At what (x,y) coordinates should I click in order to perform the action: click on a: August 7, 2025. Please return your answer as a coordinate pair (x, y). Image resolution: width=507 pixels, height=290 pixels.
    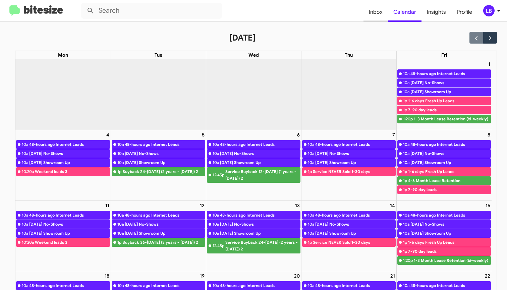
    Looking at the image, I should click on (394, 135).